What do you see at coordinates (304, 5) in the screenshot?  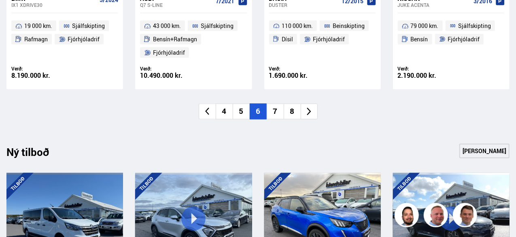 I see `div: Duster` at bounding box center [304, 5].